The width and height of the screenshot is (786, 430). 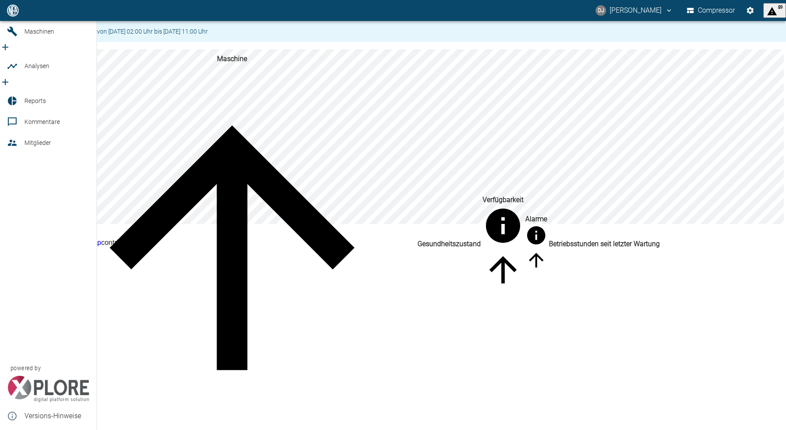 What do you see at coordinates (404, 137) in the screenshot?
I see `canvas: Map` at bounding box center [404, 137].